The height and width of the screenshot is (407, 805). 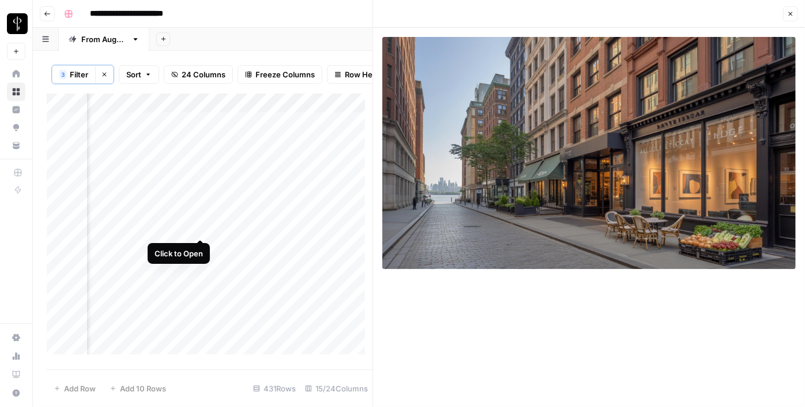 What do you see at coordinates (16, 92) in the screenshot?
I see `a: Browse` at bounding box center [16, 92].